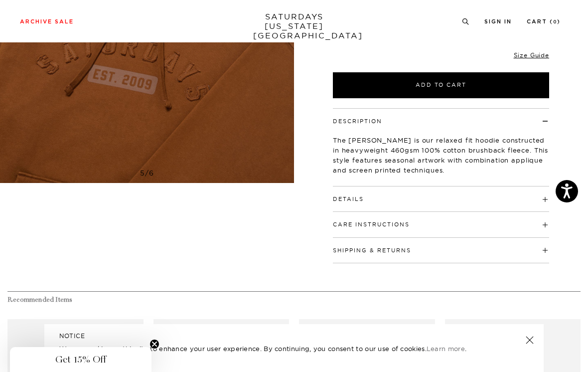  What do you see at coordinates (372, 250) in the screenshot?
I see `button: Shipping & Returns` at bounding box center [372, 250].